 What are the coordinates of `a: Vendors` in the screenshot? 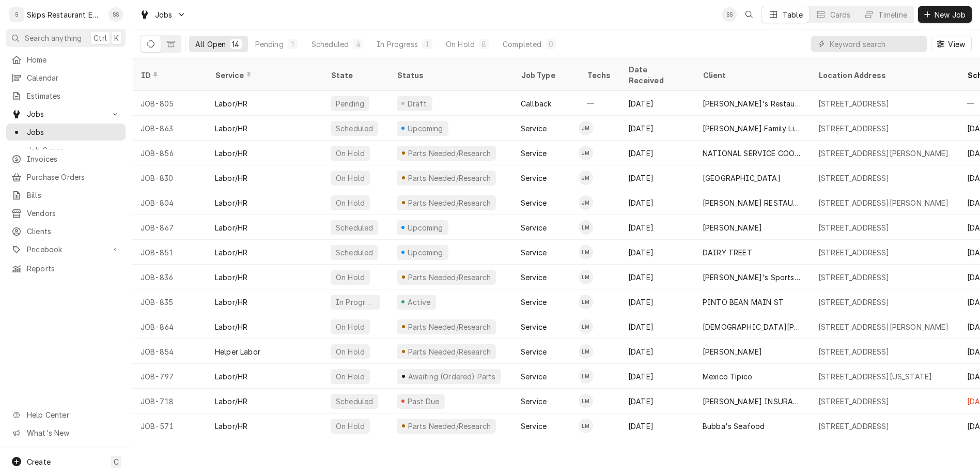 It's located at (66, 213).